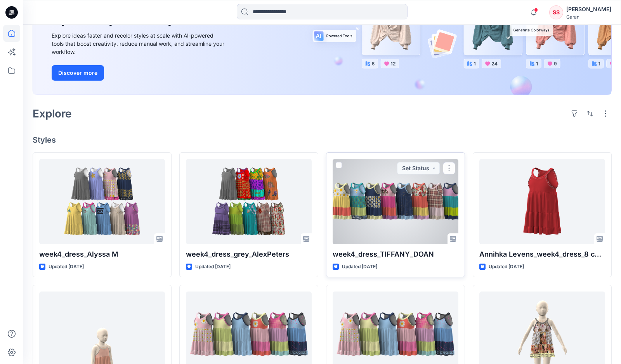 The image size is (621, 364). What do you see at coordinates (102, 254) in the screenshot?
I see `p: week4_dress_Alyssa M` at bounding box center [102, 254].